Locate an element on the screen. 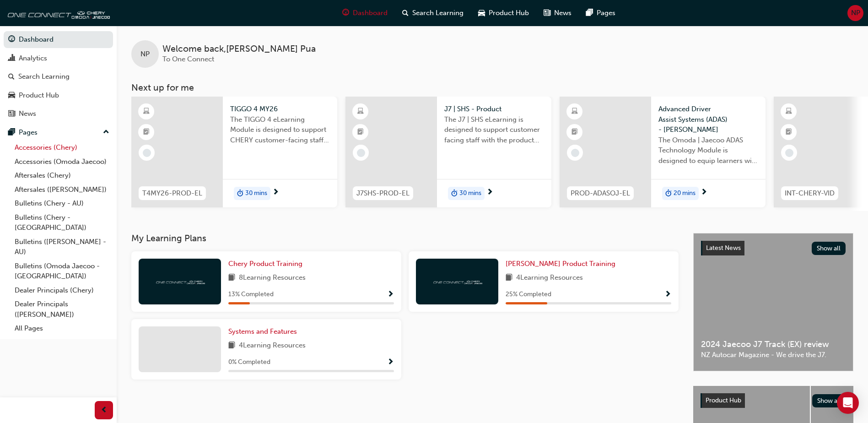  span: To One Connect is located at coordinates (188, 59).